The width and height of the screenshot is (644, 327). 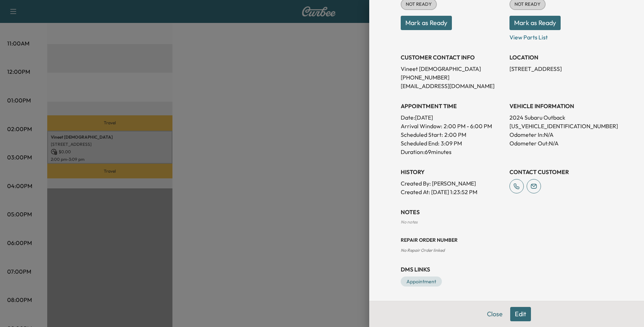 I want to click on button: Edit, so click(x=520, y=314).